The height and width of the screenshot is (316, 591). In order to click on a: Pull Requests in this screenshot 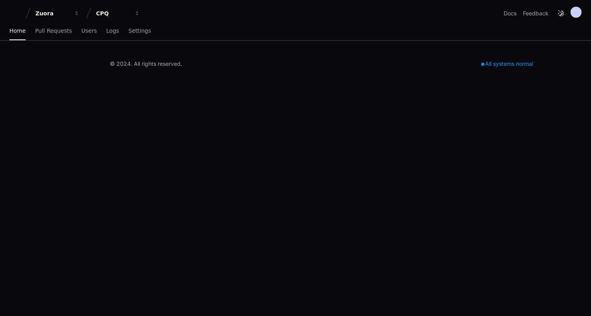, I will do `click(53, 31)`.